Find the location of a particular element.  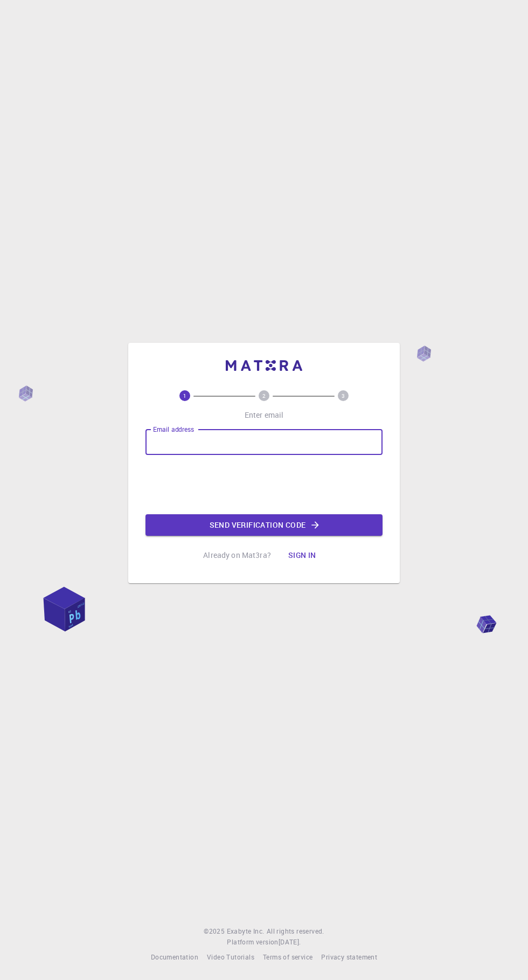

span: Documentation is located at coordinates (175, 957).